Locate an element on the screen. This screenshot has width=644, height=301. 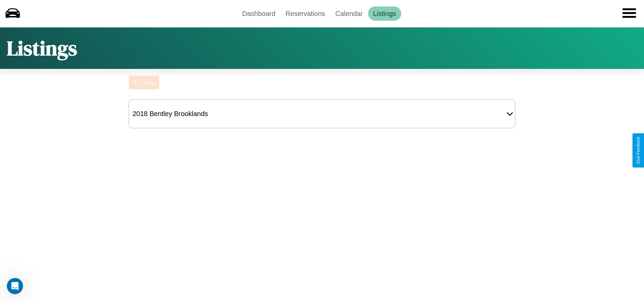
div: 2018 Bentley Brooklands is located at coordinates (170, 114).